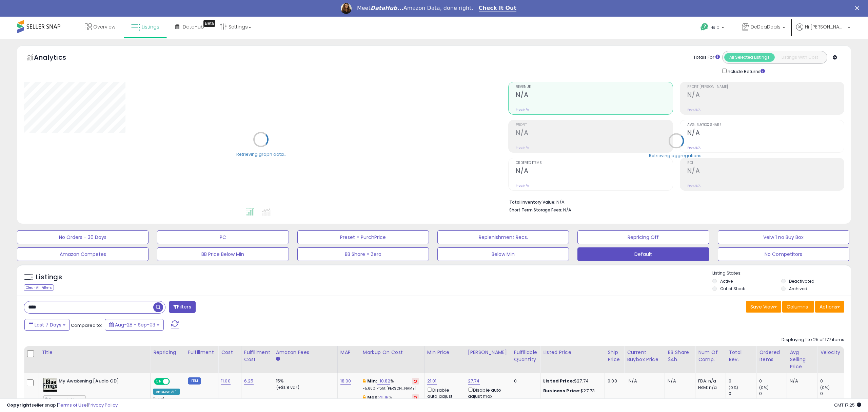 The image size is (868, 412). I want to click on button: Amazon Competes, so click(83, 254).